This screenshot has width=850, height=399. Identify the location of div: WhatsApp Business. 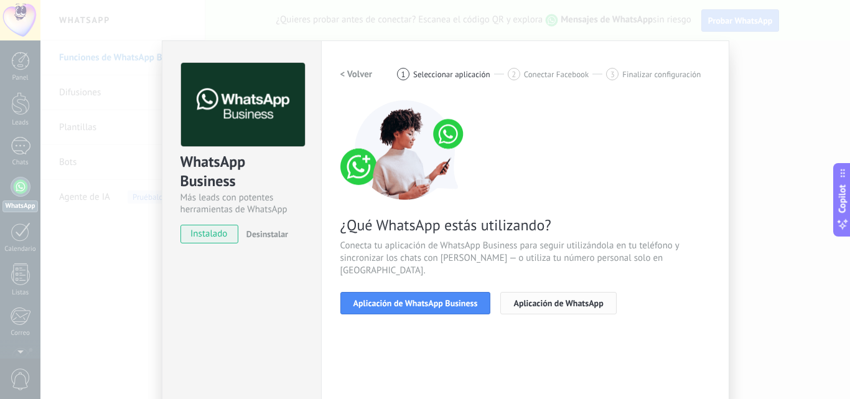
(241, 172).